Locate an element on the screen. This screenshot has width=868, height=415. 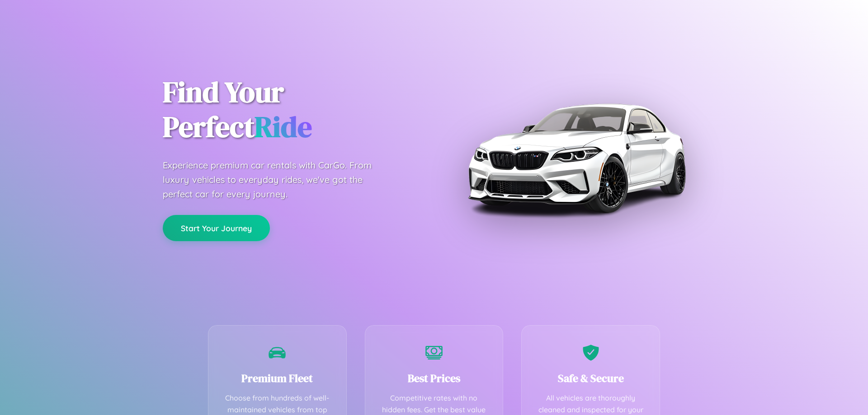
h3: Premium Fleet is located at coordinates (277, 378).